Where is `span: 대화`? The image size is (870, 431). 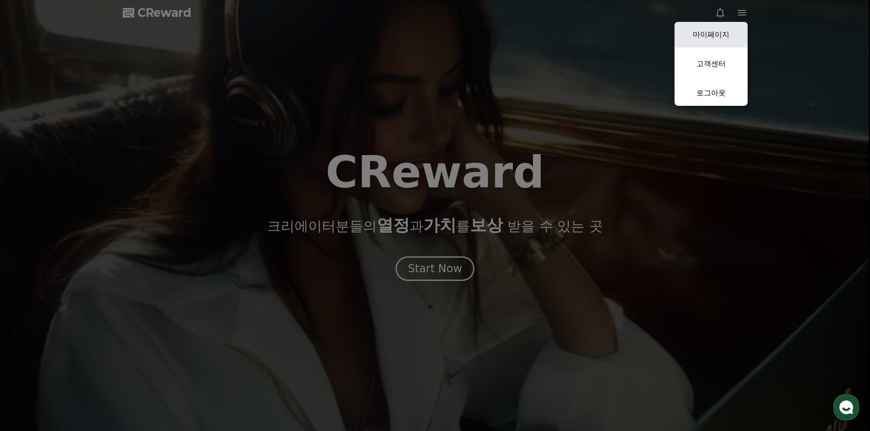 span: 대화 is located at coordinates (89, 307).